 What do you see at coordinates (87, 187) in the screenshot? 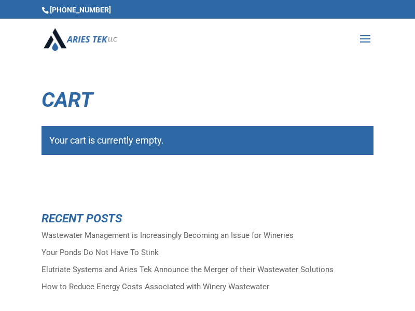
I see `a: Return to shop` at bounding box center [87, 187].